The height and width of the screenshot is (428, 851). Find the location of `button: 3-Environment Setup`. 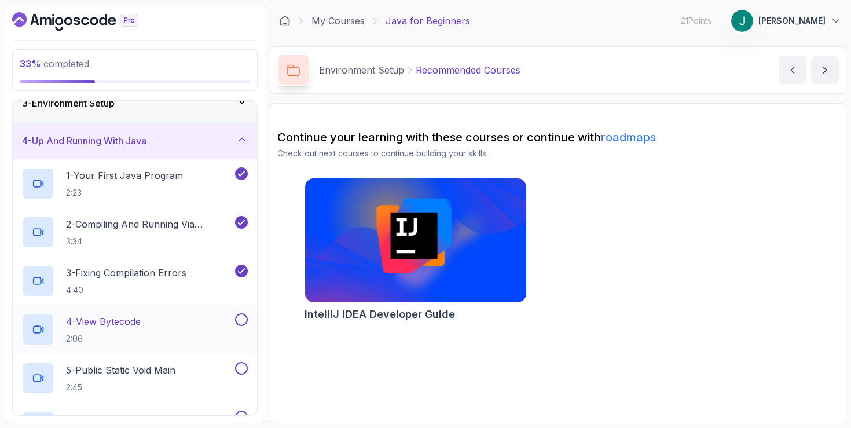

button: 3-Environment Setup is located at coordinates (135, 103).